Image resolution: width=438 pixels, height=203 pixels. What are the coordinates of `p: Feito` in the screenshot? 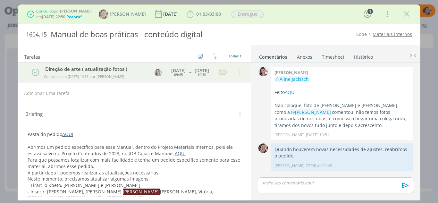 It's located at (342, 92).